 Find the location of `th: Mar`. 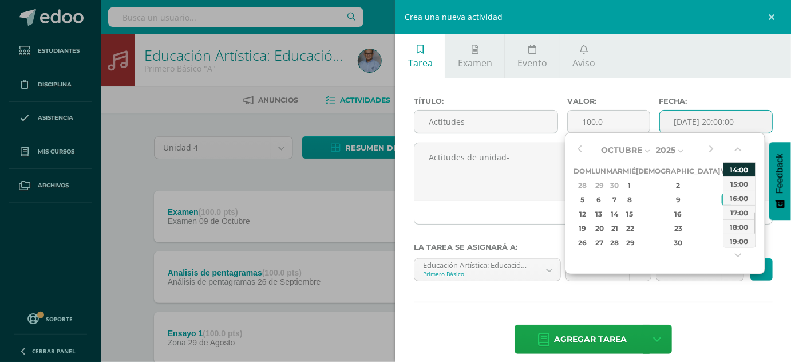

th: Mar is located at coordinates (614, 170).